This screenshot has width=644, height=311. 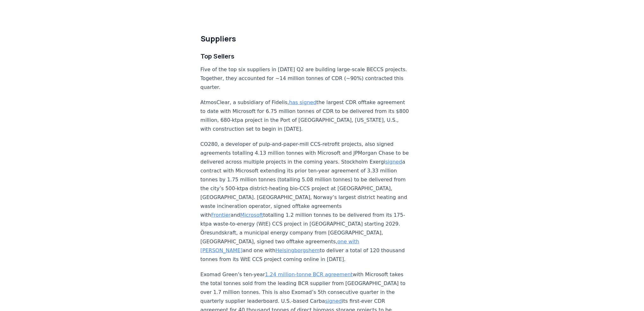 I want to click on a: Helsingborgshem, so click(x=297, y=250).